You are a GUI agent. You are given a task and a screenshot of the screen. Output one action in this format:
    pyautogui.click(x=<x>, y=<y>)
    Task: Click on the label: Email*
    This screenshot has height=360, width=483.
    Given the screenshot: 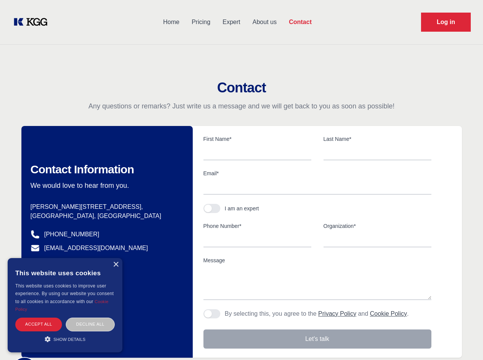 What is the action you would take?
    pyautogui.click(x=317, y=174)
    